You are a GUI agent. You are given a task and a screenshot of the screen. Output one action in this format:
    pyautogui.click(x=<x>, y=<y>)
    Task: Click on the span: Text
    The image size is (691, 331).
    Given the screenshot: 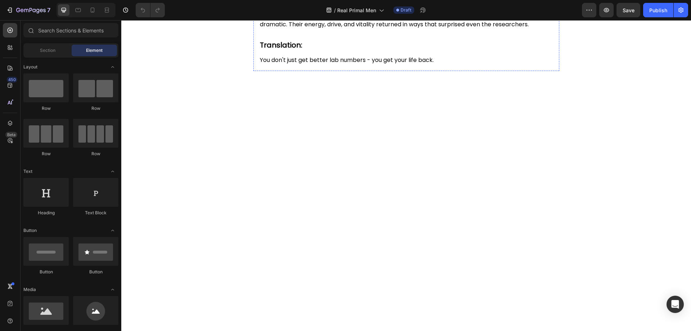 What is the action you would take?
    pyautogui.click(x=28, y=171)
    